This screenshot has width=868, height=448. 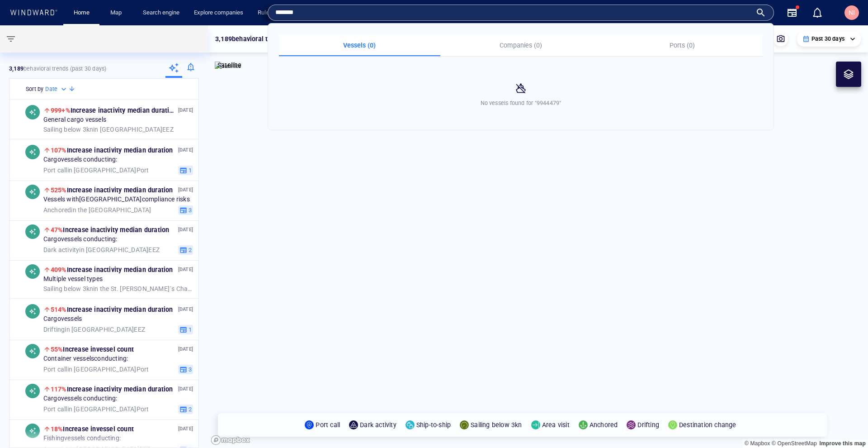 What do you see at coordinates (852, 12) in the screenshot?
I see `span: NI` at bounding box center [852, 12].